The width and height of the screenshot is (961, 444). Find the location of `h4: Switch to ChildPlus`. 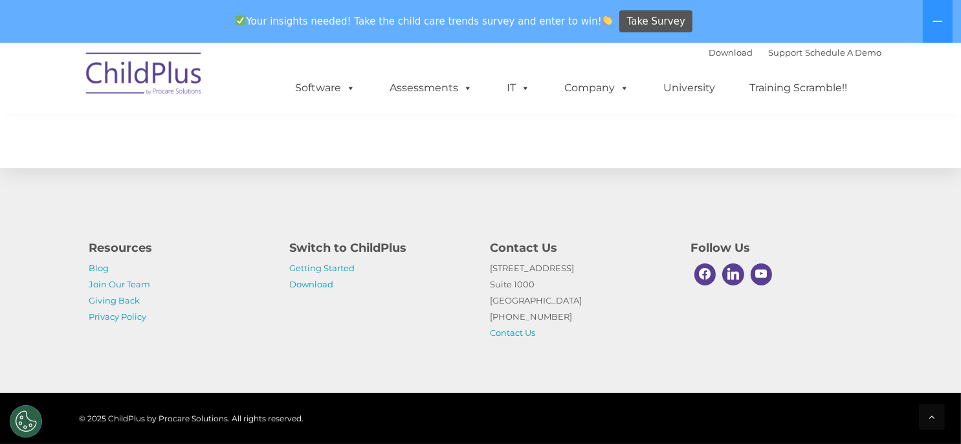

h4: Switch to ChildPlus is located at coordinates (380, 248).